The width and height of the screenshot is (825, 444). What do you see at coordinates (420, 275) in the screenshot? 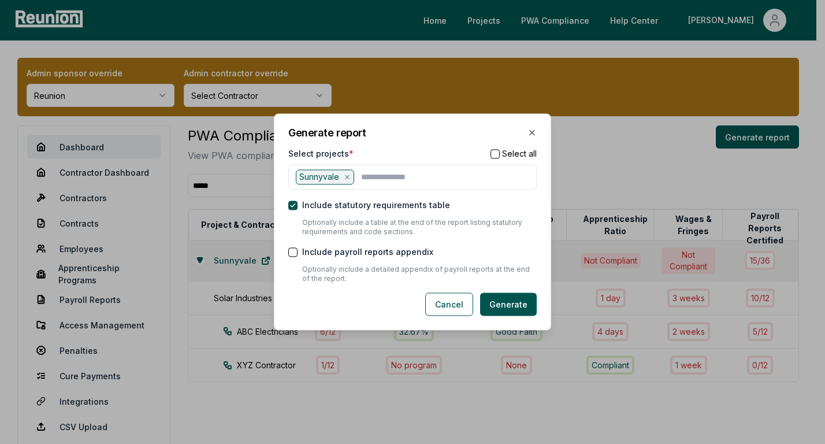
I see `p: Optionally include a detailed appendix of payroll reports at the end of the report.` at bounding box center [420, 275].